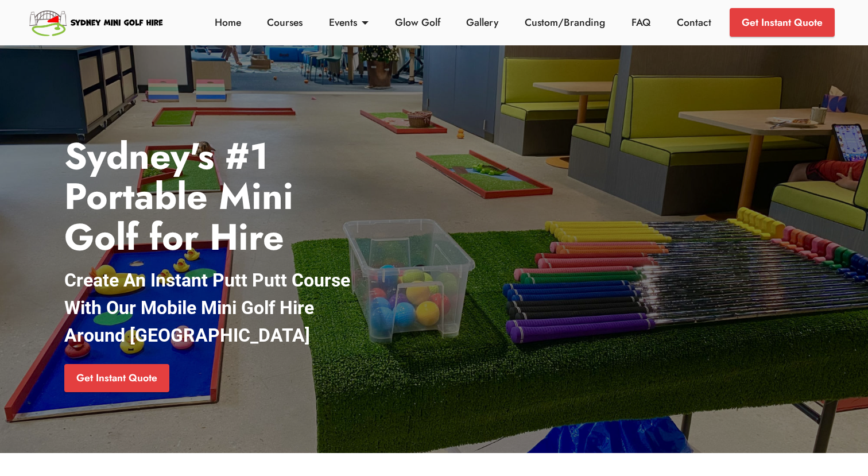  What do you see at coordinates (641, 22) in the screenshot?
I see `a: FAQ` at bounding box center [641, 22].